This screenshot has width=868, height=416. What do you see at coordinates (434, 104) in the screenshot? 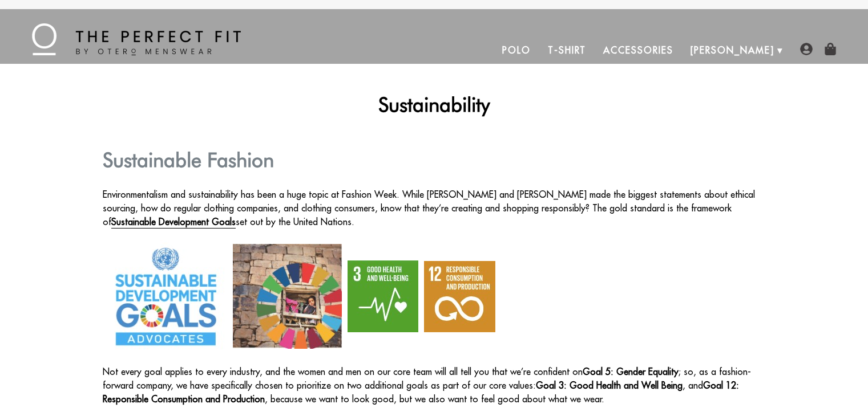
I see `h1: Sustainability` at bounding box center [434, 104].